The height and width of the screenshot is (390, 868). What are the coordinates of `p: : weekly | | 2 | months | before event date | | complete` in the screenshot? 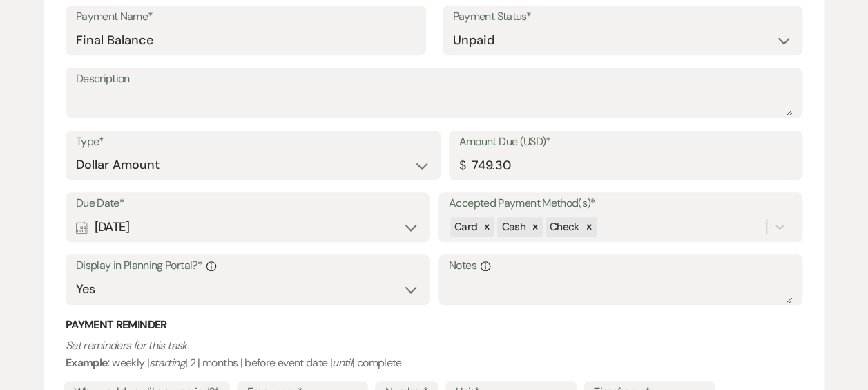 It's located at (434, 354).